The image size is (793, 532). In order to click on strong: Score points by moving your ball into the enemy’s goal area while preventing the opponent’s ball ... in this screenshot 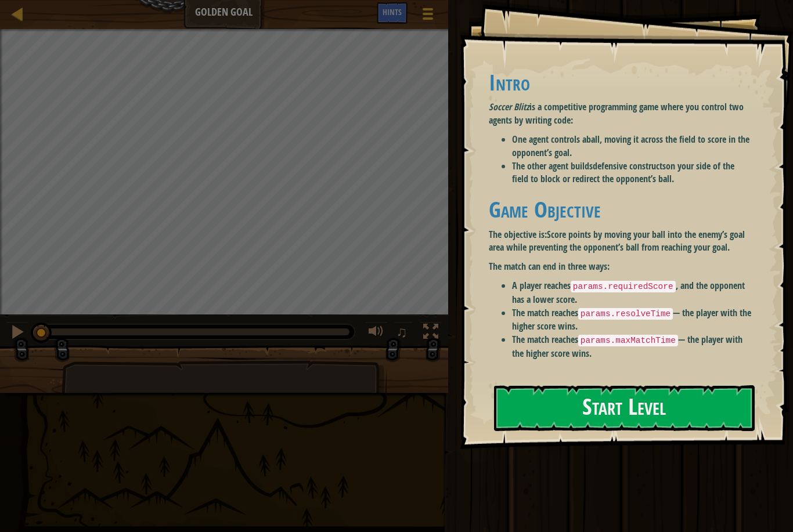, I will do `click(617, 241)`.